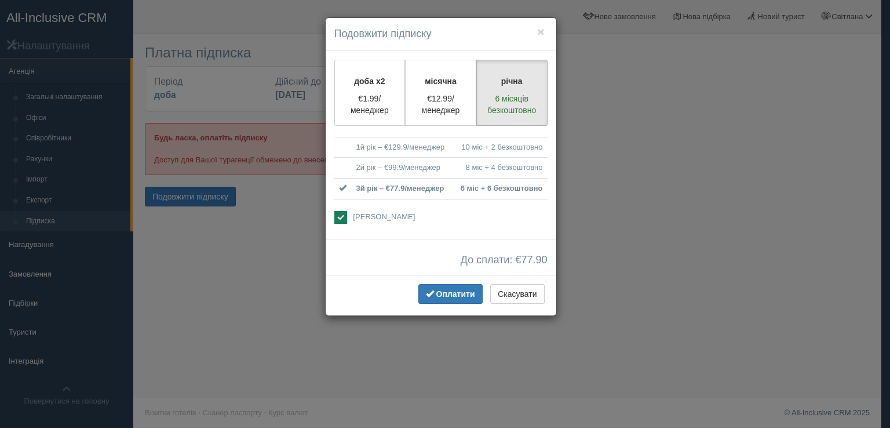 The width and height of the screenshot is (890, 428). Describe the element at coordinates (402, 147) in the screenshot. I see `td: 1й рік – €129.9/менеджер` at that location.